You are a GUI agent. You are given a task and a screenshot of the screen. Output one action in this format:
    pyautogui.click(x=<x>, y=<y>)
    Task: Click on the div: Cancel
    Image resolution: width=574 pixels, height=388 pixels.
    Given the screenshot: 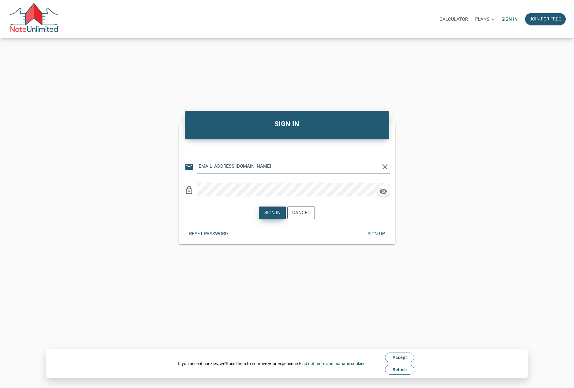 What is the action you would take?
    pyautogui.click(x=301, y=213)
    